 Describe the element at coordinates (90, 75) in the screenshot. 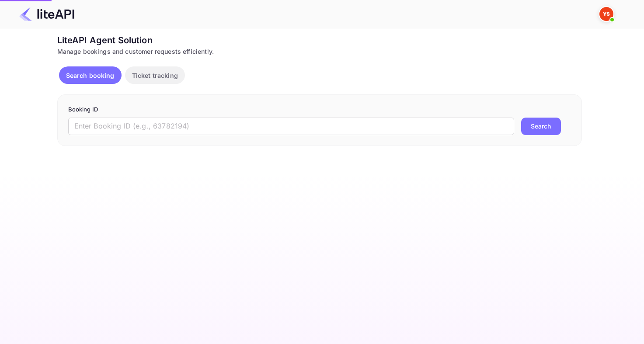

I see `p: Search booking` at that location.